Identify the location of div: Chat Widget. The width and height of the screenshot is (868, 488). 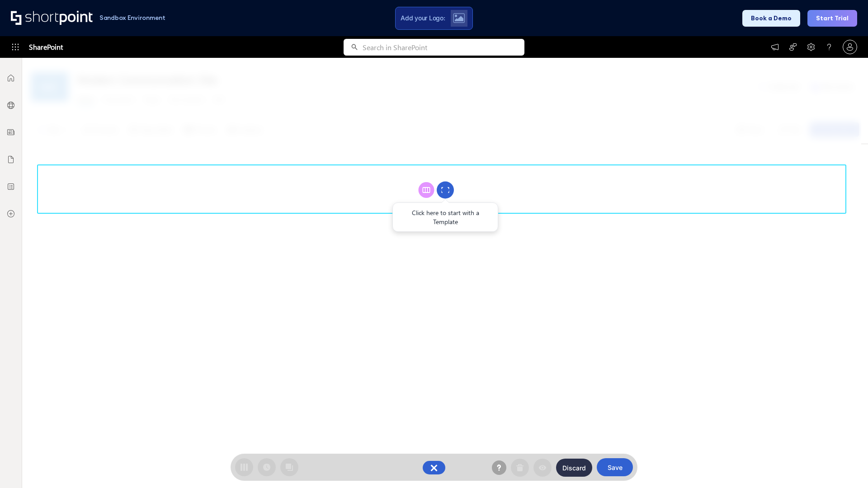
(846, 466).